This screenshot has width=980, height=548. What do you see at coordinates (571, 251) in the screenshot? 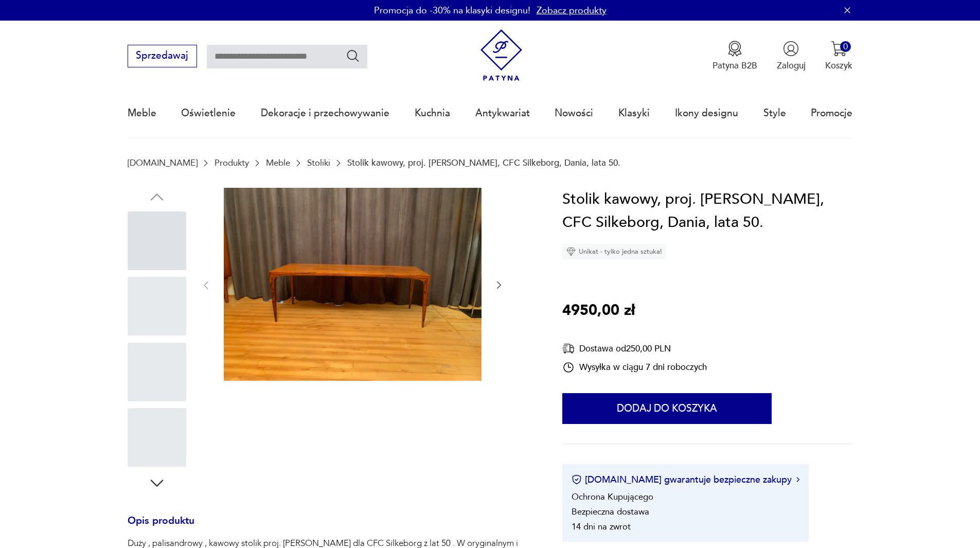
I see `img: Ikona diamentu` at bounding box center [571, 251].